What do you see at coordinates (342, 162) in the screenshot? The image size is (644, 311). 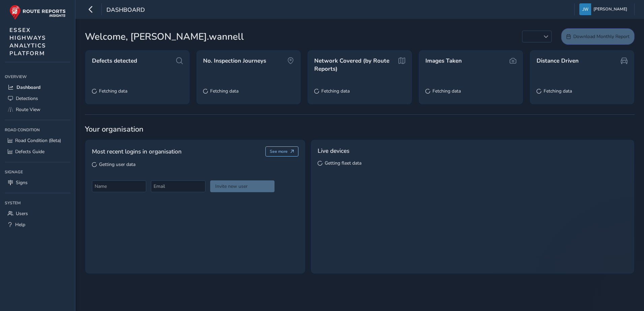 I see `span: Getting fleet data` at bounding box center [342, 162].